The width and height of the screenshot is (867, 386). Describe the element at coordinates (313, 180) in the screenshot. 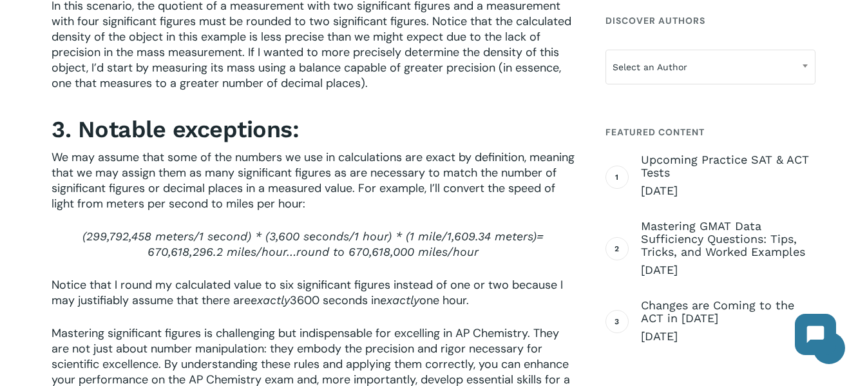

I see `span: We may assume that some of the numbers we use in calculations are exact by definition, meaning th...` at that location.